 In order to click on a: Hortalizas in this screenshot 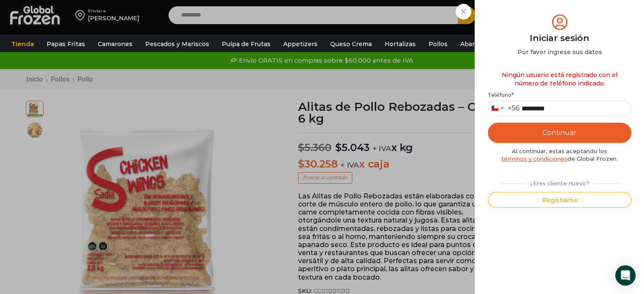, I will do `click(400, 44)`.